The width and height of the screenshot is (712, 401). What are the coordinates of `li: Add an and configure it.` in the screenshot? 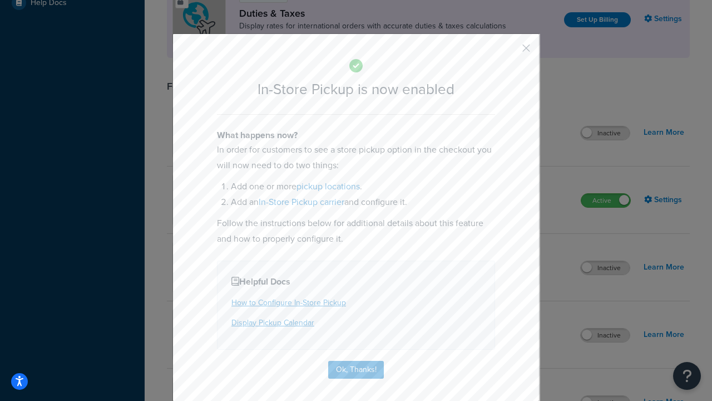 It's located at (363, 202).